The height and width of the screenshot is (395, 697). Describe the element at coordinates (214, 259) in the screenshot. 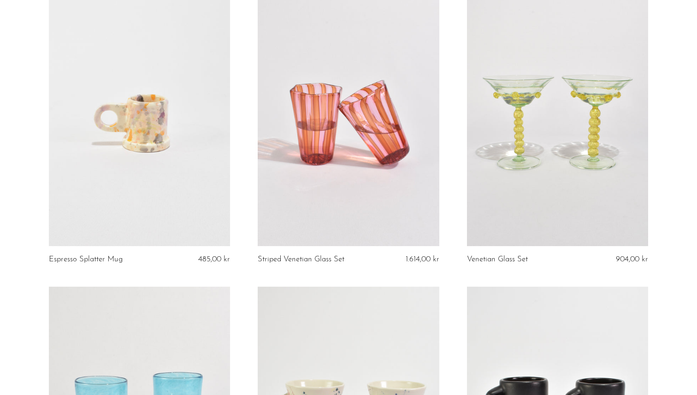

I see `span: 485,00 kr` at that location.